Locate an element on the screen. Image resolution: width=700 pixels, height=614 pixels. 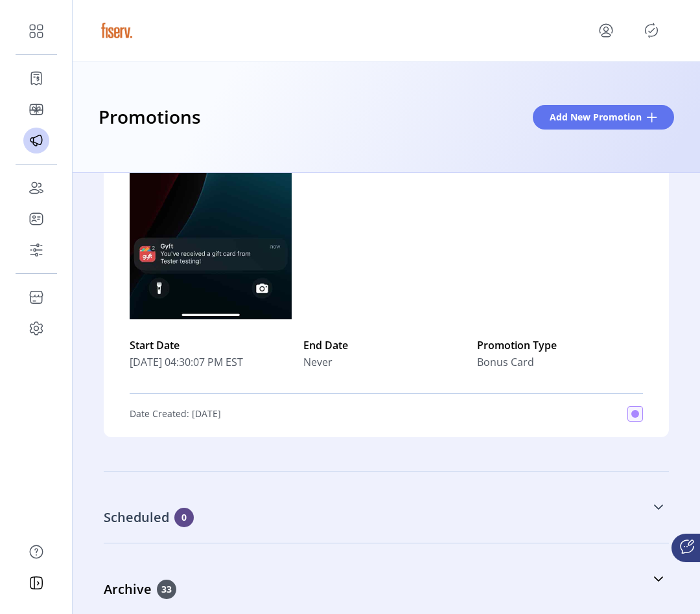
p: Archive is located at coordinates (130, 590).